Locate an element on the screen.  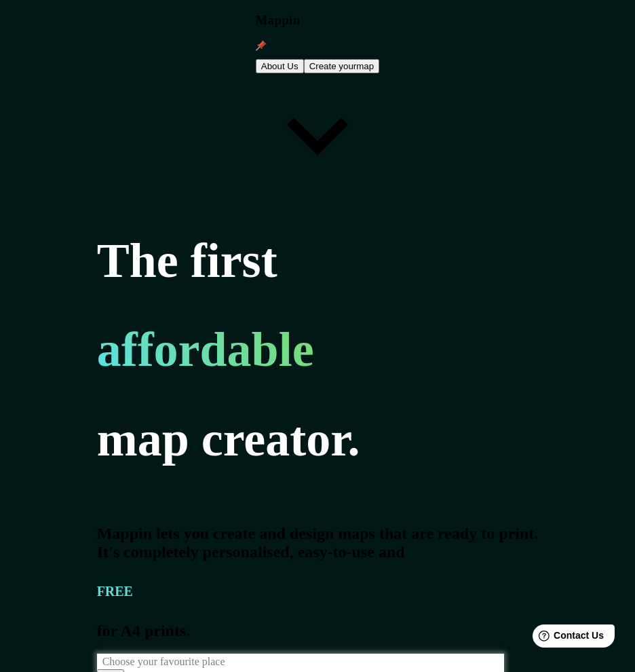
button: About Us is located at coordinates (279, 66).